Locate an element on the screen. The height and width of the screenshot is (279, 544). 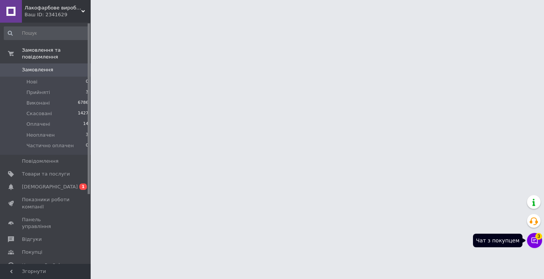
span: Покупці is located at coordinates (32, 252).